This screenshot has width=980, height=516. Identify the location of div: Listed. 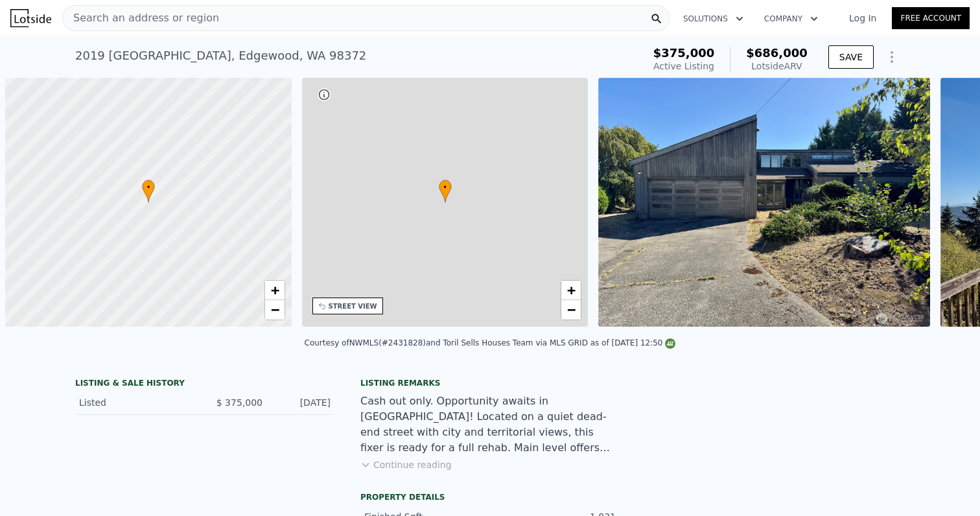
(137, 403).